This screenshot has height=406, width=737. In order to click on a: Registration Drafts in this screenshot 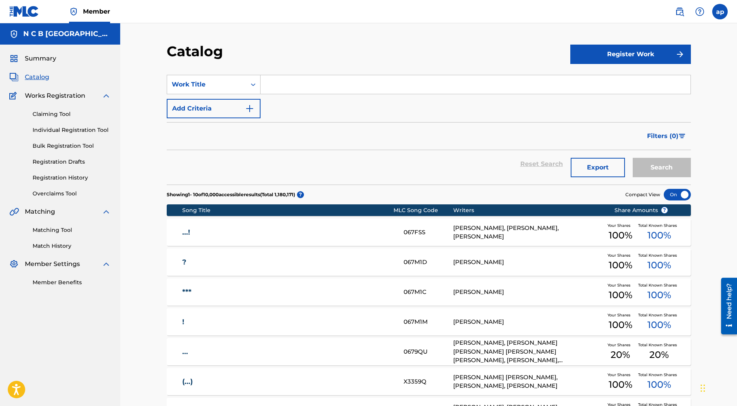, I will do `click(72, 162)`.